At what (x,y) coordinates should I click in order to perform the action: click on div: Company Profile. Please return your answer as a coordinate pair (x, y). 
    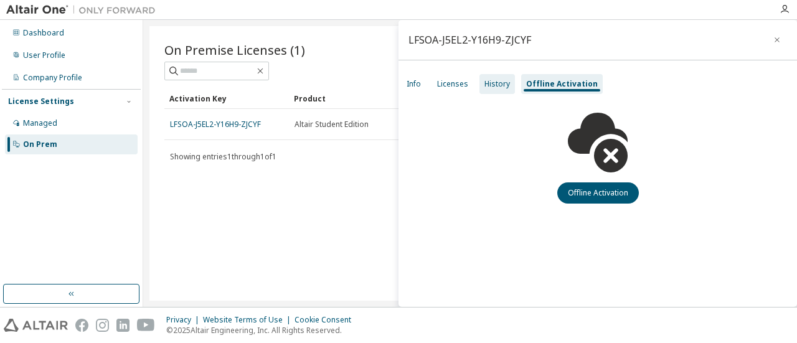
    Looking at the image, I should click on (52, 78).